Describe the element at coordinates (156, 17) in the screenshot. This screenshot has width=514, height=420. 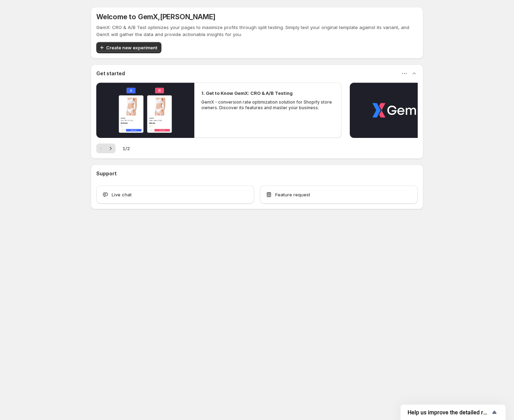
I see `h5: Welcome to GemX` at that location.